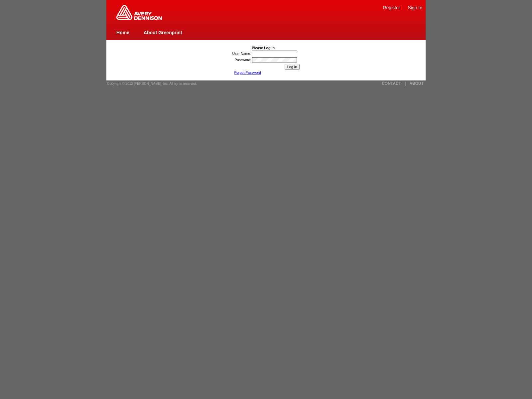  What do you see at coordinates (263, 48) in the screenshot?
I see `b: Please Log In` at bounding box center [263, 48].